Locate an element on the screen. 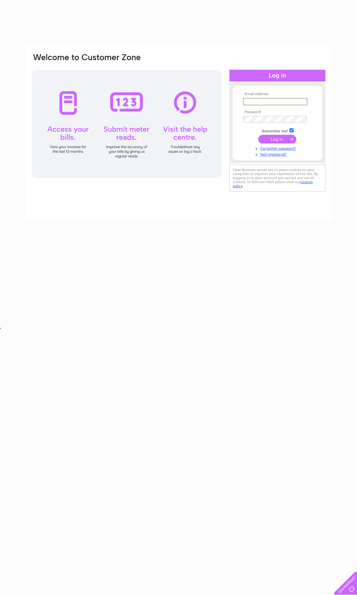 This screenshot has height=595, width=357. a: Not registered? is located at coordinates (278, 154).